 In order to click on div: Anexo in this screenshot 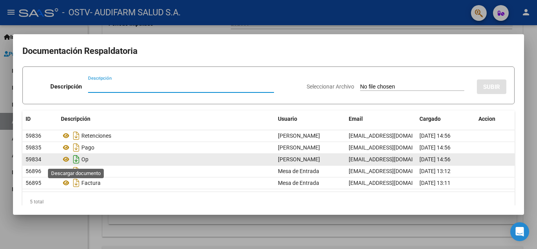, I will do `click(166, 171)`.